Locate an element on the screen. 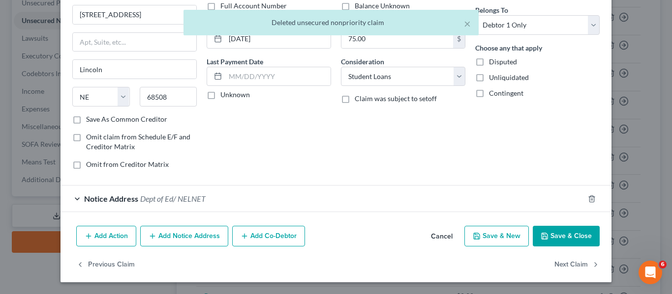  input: Enter zip... is located at coordinates (168, 97).